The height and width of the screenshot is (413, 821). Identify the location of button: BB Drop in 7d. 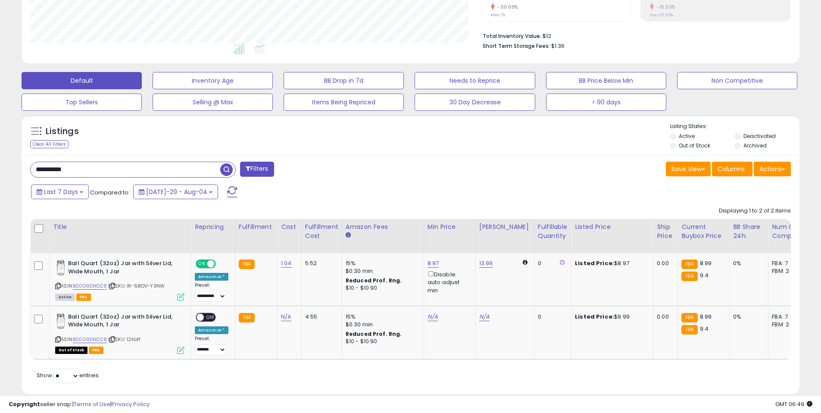
(343, 81).